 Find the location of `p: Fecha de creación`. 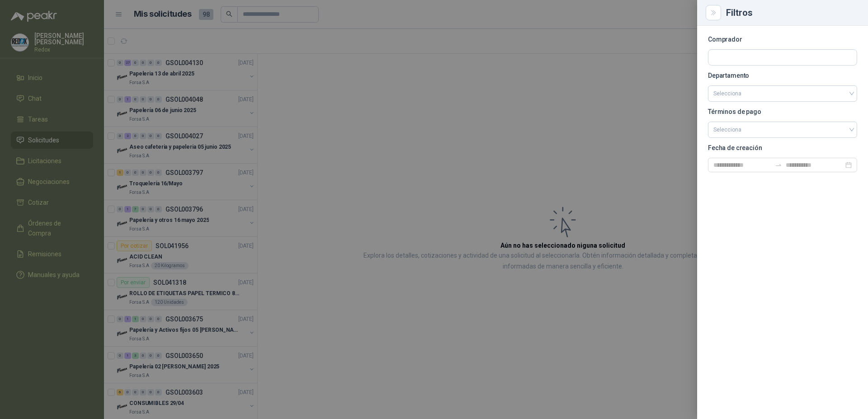

p: Fecha de creación is located at coordinates (782, 148).